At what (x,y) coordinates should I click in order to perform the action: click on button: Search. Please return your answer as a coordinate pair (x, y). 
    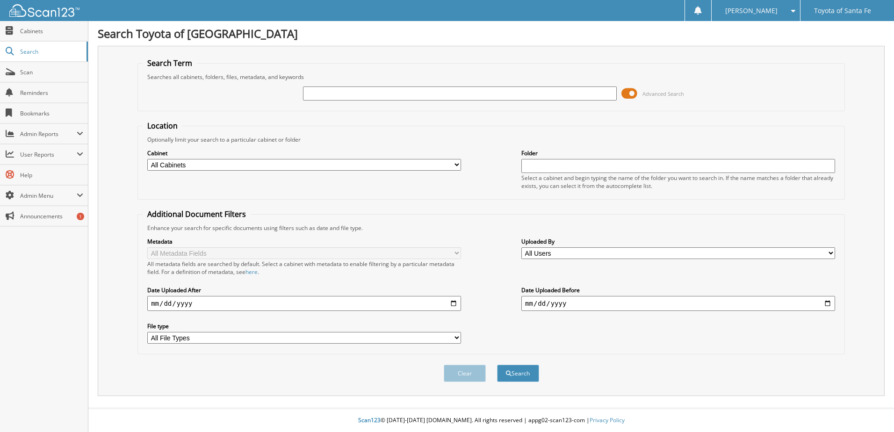
    Looking at the image, I should click on (518, 373).